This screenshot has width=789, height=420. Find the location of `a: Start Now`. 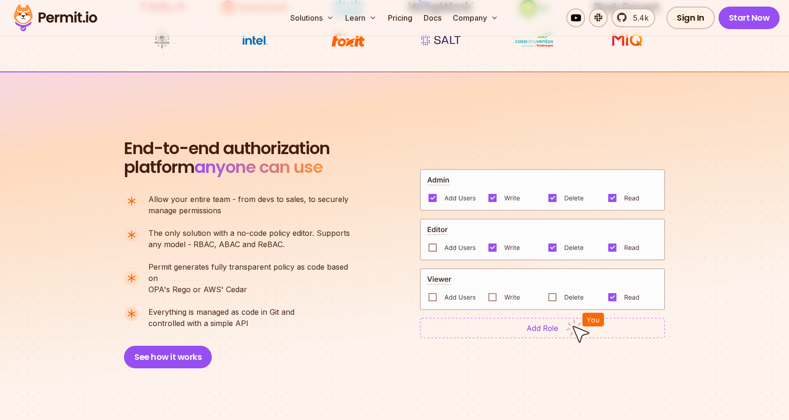

a: Start Now is located at coordinates (749, 18).